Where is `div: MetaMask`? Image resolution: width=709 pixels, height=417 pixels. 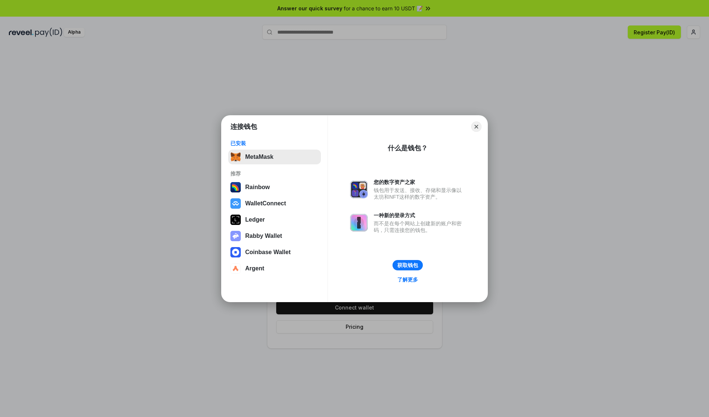
div: MetaMask is located at coordinates (259, 157).